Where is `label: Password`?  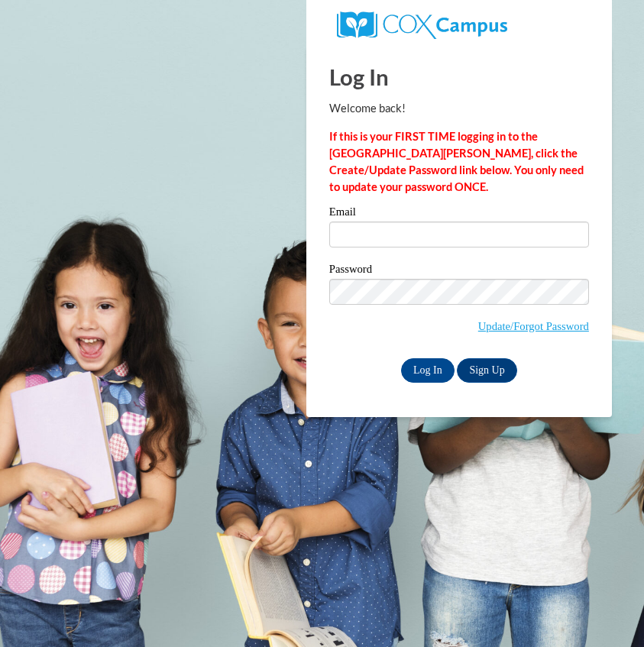 label: Password is located at coordinates (459, 271).